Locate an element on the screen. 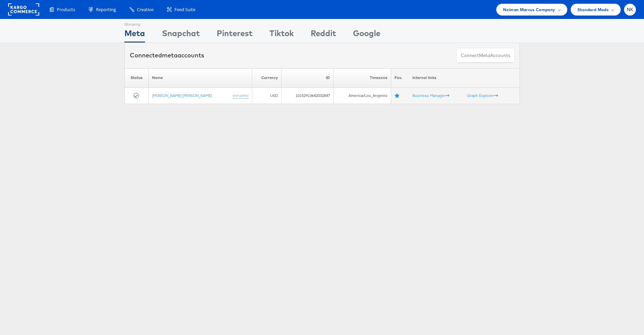  div: Reddit is located at coordinates (323, 35).